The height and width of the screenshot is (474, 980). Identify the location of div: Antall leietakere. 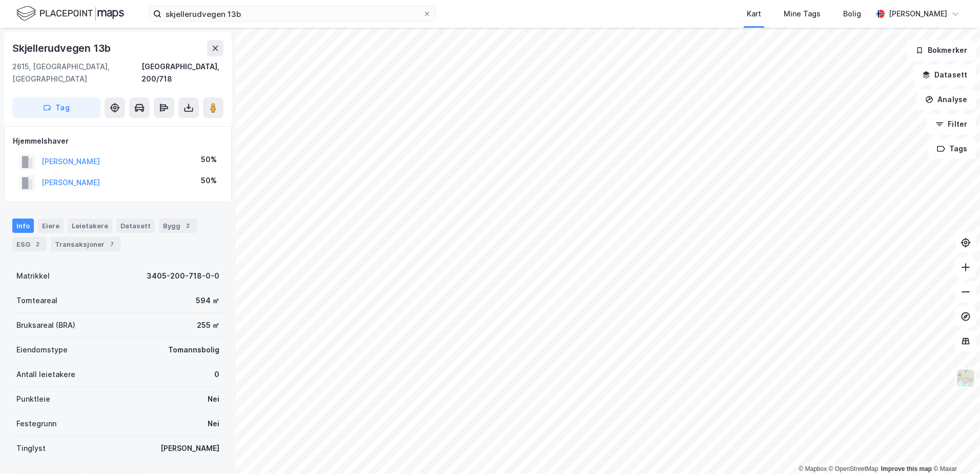
(45, 374).